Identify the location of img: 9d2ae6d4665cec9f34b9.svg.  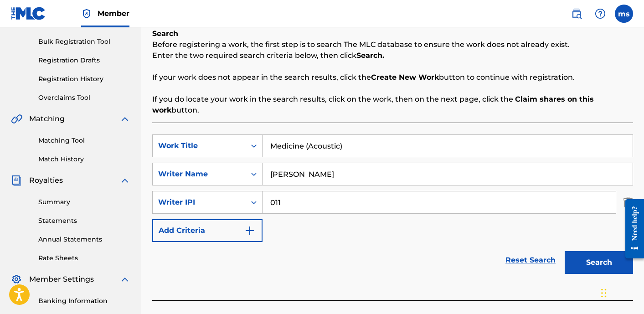
(250, 231).